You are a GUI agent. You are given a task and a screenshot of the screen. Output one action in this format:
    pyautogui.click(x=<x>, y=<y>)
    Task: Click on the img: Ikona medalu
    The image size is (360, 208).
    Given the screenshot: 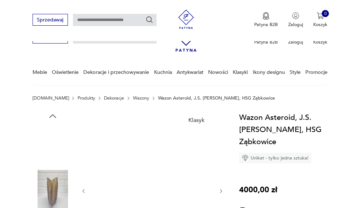 What is the action you would take?
    pyautogui.click(x=266, y=16)
    